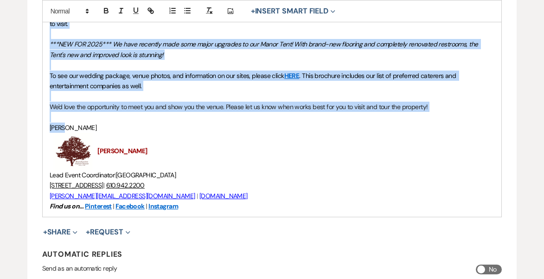  Describe the element at coordinates (254, 81) in the screenshot. I see `span: . This brochure includes our list of preferred caterers and entertainment companies as well.` at that location.